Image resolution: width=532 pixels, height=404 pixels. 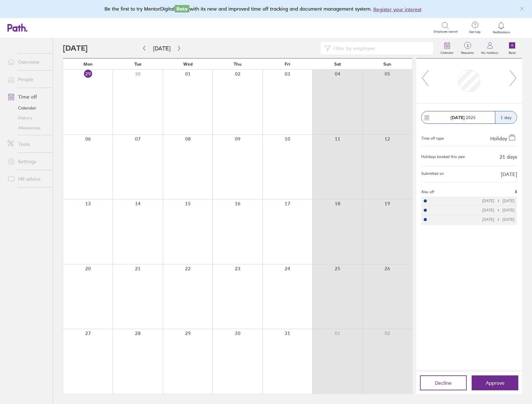 I want to click on span: Holiday, so click(x=498, y=139).